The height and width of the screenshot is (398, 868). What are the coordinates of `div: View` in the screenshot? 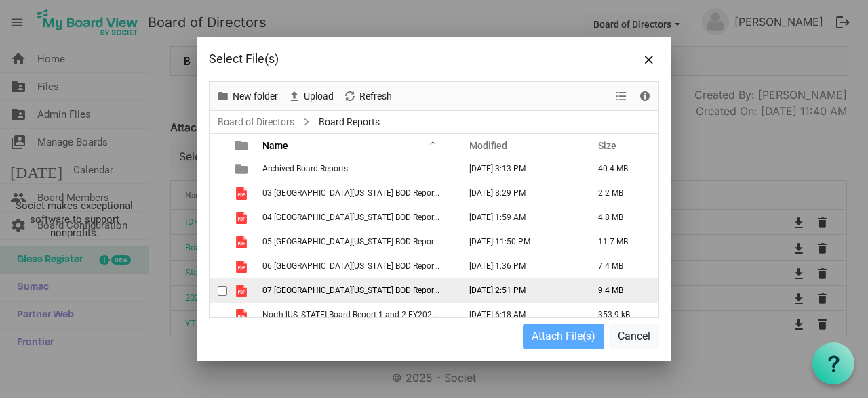 It's located at (622, 96).